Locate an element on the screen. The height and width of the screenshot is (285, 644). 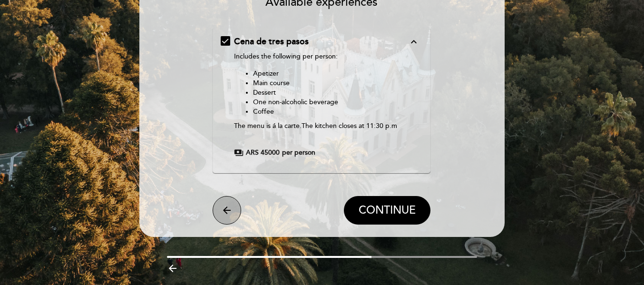
li: Dessert is located at coordinates (330, 93).